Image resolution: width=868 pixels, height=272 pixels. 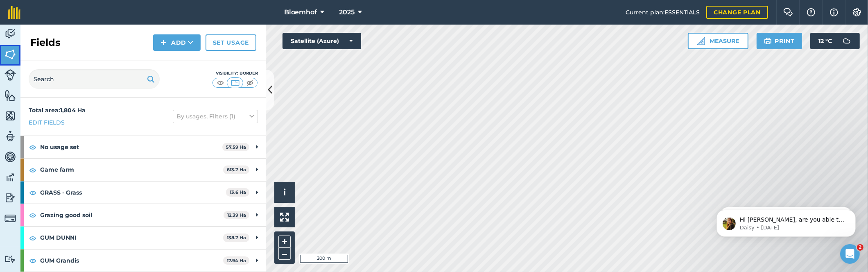 I want to click on a: Set usage, so click(x=231, y=43).